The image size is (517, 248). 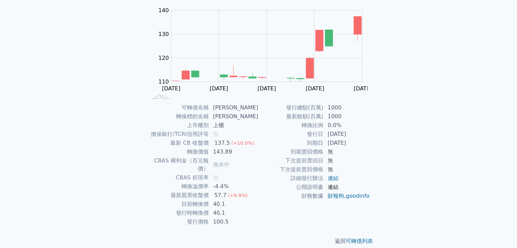 What do you see at coordinates (291, 179) in the screenshot?
I see `td: 詳細發行辦法` at bounding box center [291, 179].